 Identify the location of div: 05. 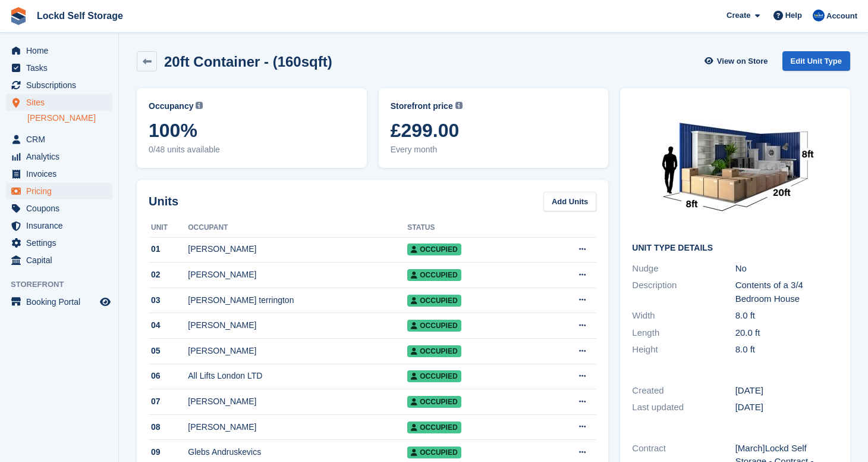
(168, 351).